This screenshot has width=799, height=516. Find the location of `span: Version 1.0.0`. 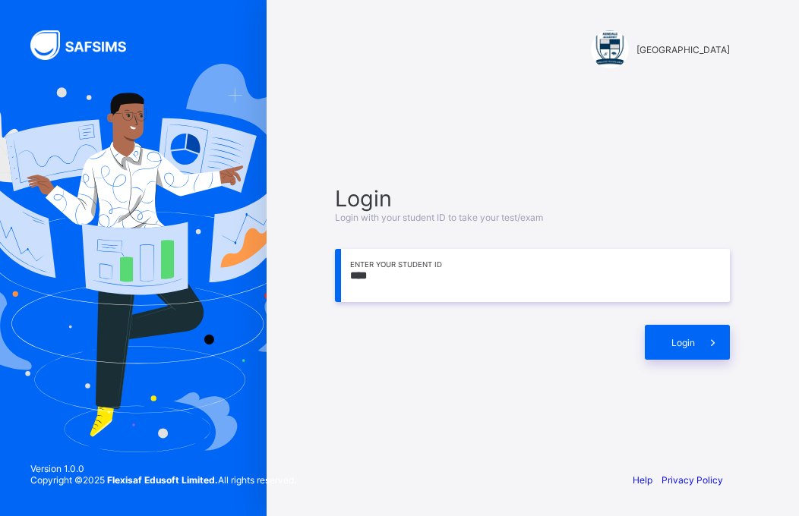

span: Version 1.0.0 is located at coordinates (163, 469).